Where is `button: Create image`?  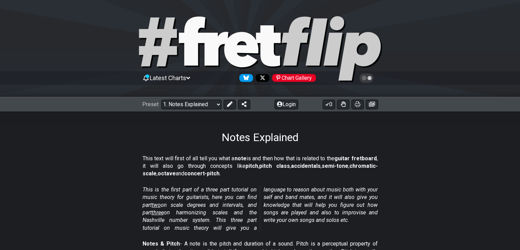
button: Create image is located at coordinates (372, 104).